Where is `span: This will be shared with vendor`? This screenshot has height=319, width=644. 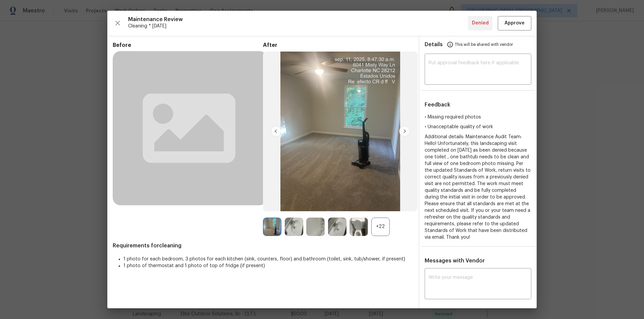
span: This will be shared with vendor is located at coordinates (484, 45).